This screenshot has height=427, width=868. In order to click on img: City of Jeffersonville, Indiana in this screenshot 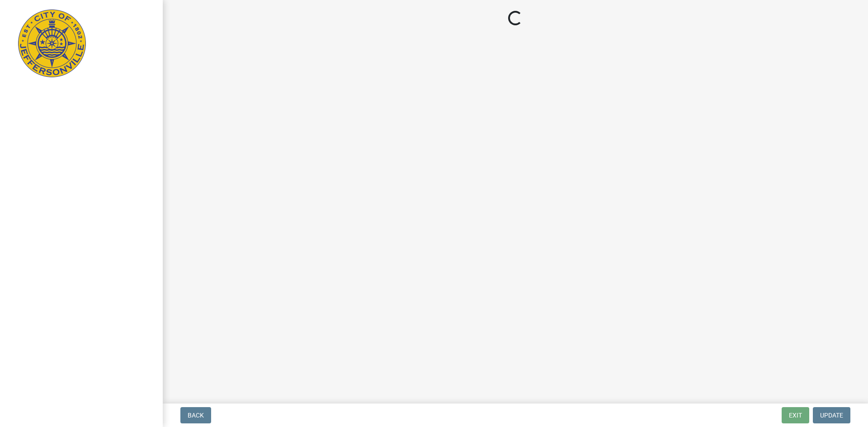, I will do `click(52, 43)`.